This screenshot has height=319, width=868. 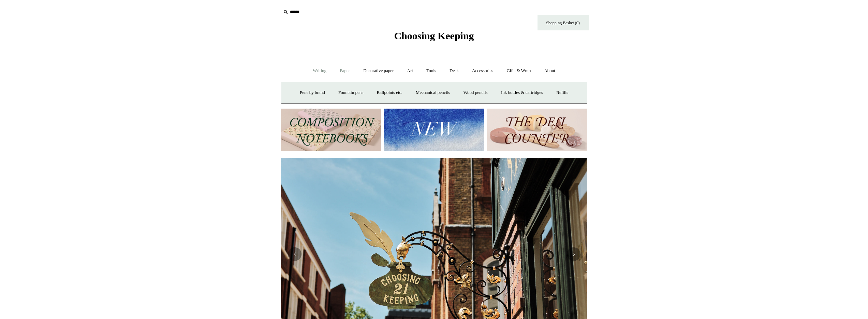 What do you see at coordinates (331, 130) in the screenshot?
I see `img: 202302 Composition ledgers.jpg__PID:69722ee6-fa44-49dd-a067-31375e5d54ec` at bounding box center [331, 130].